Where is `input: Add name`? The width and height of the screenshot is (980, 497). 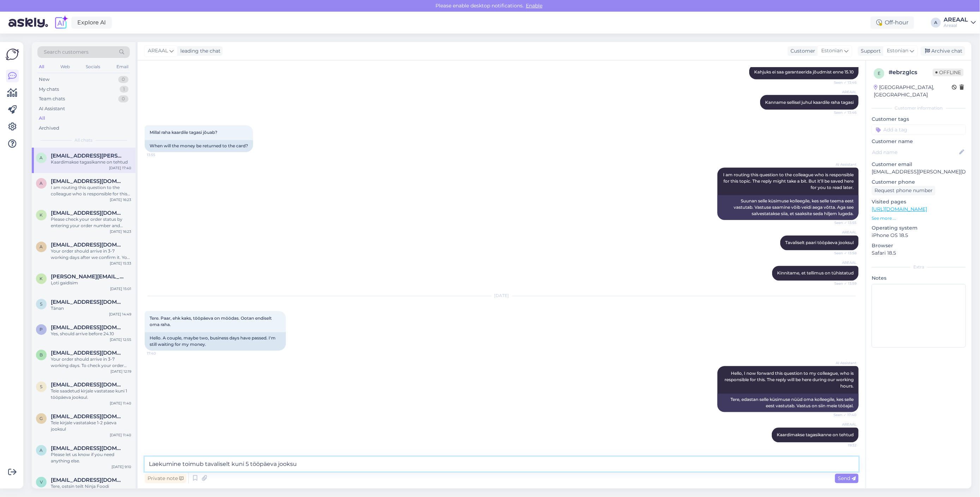
input: Add name is located at coordinates (915, 153).